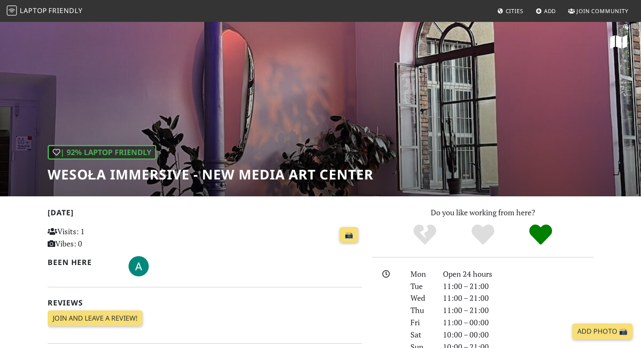 The width and height of the screenshot is (641, 348). What do you see at coordinates (65, 11) in the screenshot?
I see `span: Friendly` at bounding box center [65, 11].